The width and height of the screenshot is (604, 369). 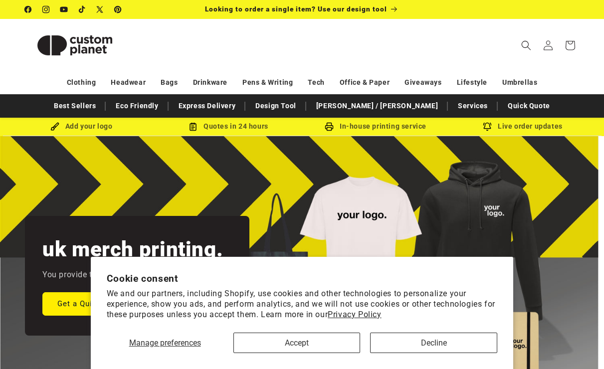 I want to click on a: Pens & Writing, so click(x=267, y=82).